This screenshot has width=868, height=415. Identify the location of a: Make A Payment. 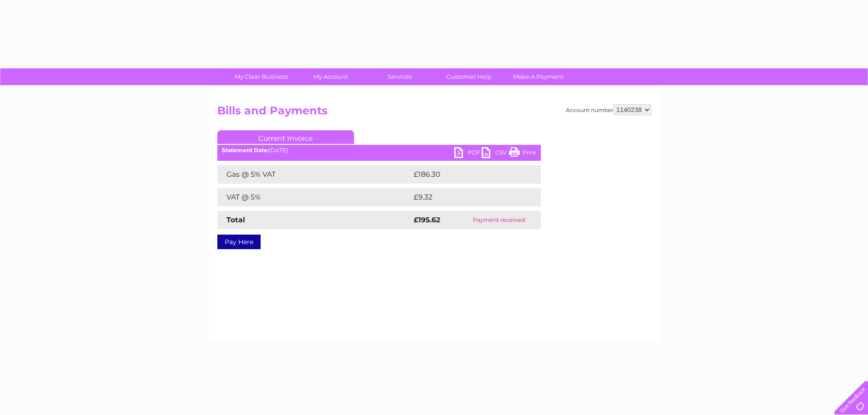
(538, 77).